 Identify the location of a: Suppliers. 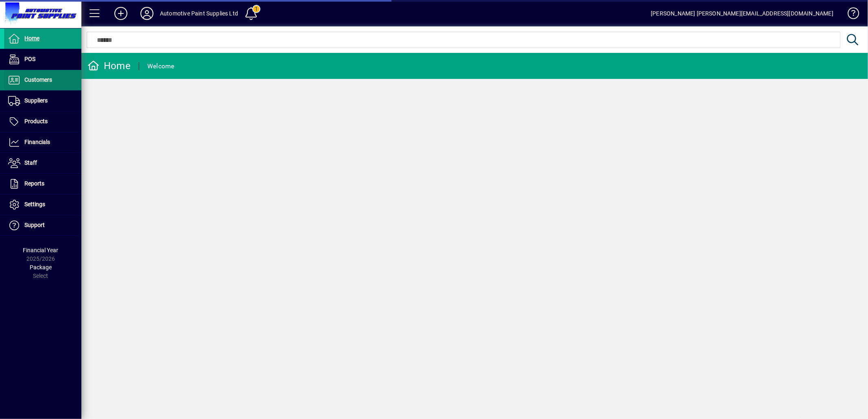
(43, 101).